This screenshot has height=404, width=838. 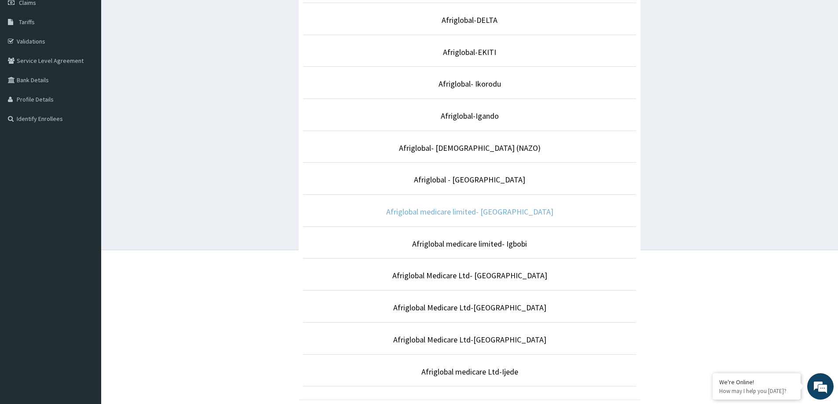 What do you see at coordinates (470, 52) in the screenshot?
I see `a: Afriglobal-EKITI` at bounding box center [470, 52].